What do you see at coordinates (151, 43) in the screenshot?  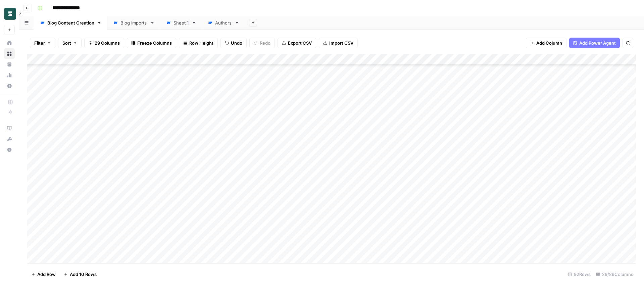 I see `button: Freeze Columns` at bounding box center [151, 43].